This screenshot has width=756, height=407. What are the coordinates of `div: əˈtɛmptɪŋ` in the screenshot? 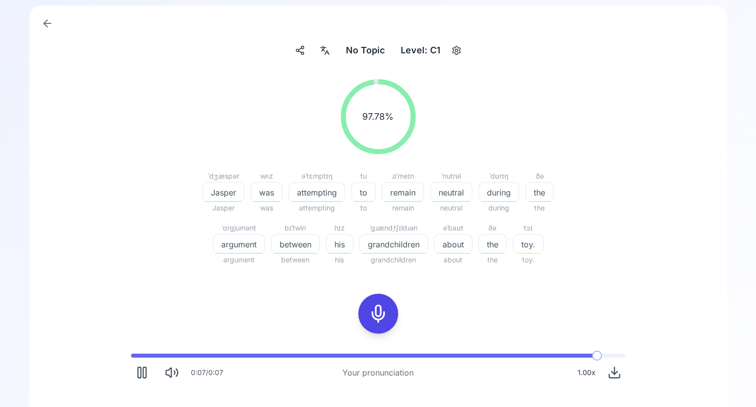 It's located at (317, 176).